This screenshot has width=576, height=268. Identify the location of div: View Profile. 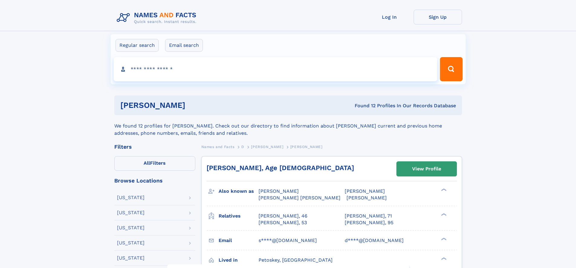
(427, 169).